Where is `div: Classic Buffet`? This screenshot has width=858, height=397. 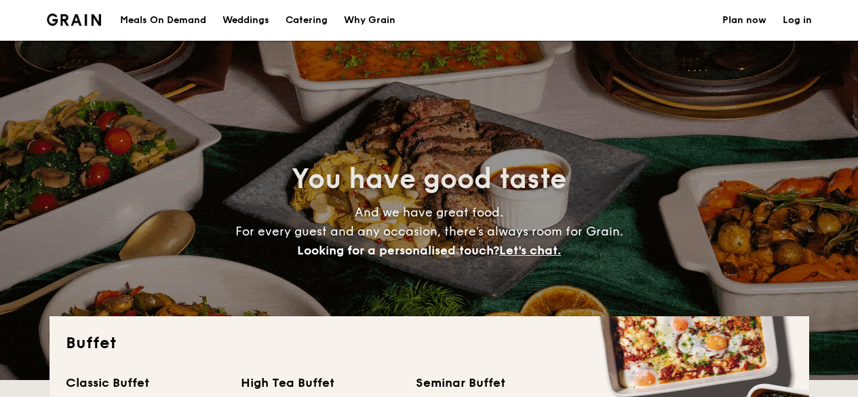
div: Classic Buffet is located at coordinates (145, 383).